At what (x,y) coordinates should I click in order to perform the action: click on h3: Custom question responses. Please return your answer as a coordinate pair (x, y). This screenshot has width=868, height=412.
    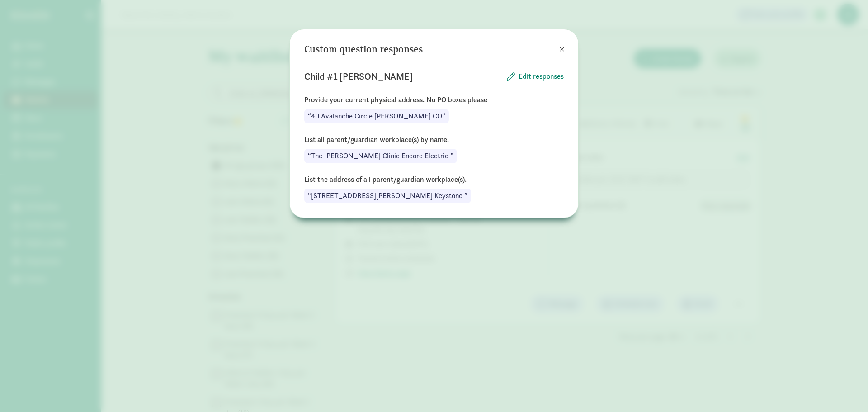
    Looking at the image, I should click on (364, 50).